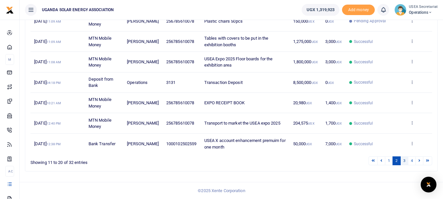  What do you see at coordinates (320, 10) in the screenshot?
I see `span: UGX 1,319,923` at bounding box center [320, 10].